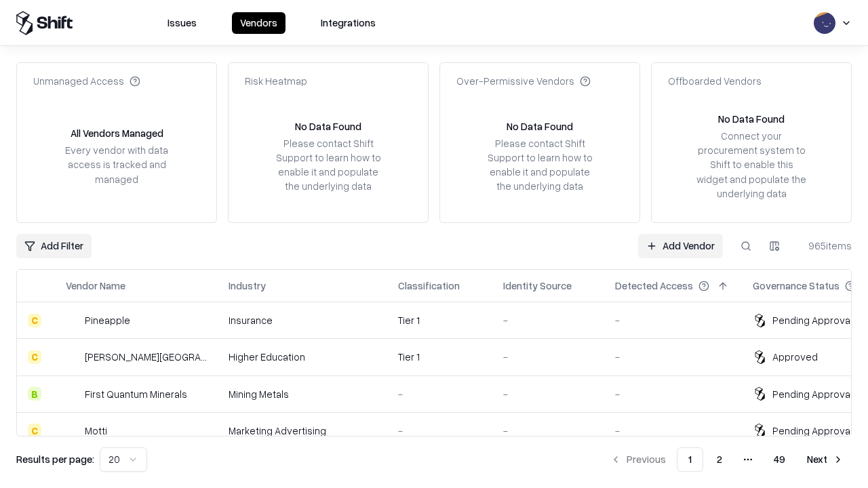  What do you see at coordinates (826, 459) in the screenshot?
I see `button: Next` at bounding box center [826, 459].